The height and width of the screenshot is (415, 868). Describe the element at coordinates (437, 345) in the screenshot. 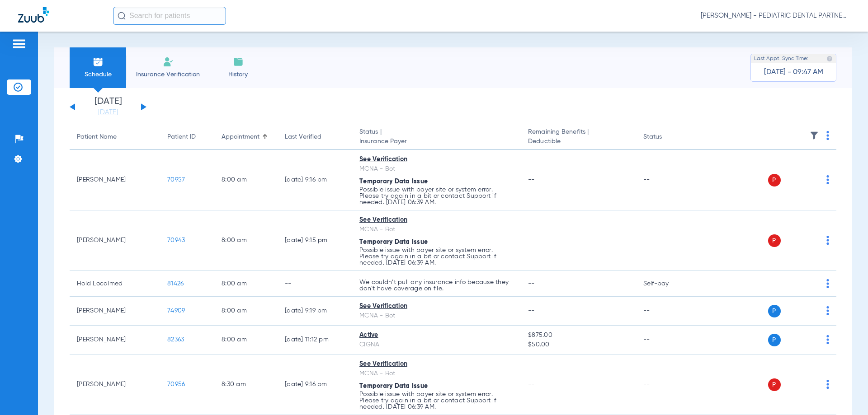

I see `div: CIGNA` at that location.